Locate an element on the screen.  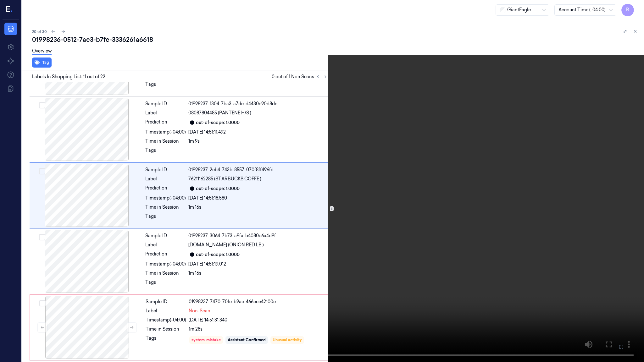
div: 01998236-0512-7ae3-b7fe-3336261a6618 is located at coordinates (336, 39).